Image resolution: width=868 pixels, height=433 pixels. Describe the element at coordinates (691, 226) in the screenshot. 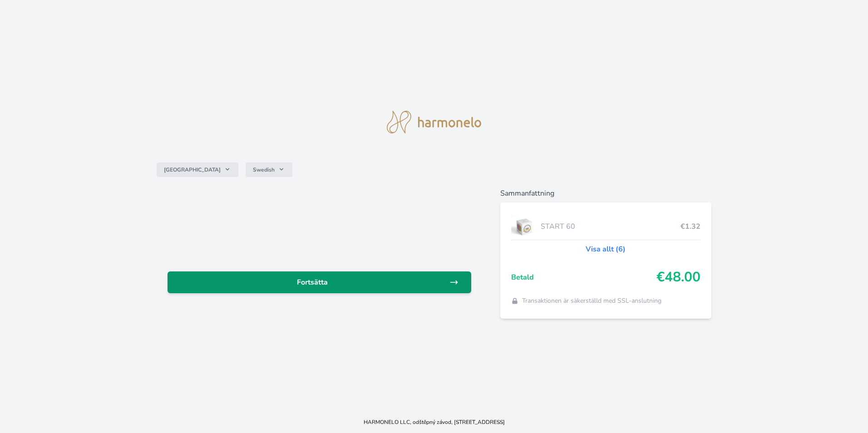

I see `span: €1.32` at that location.